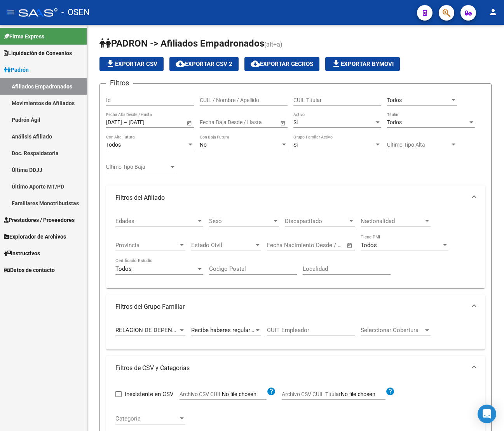  I want to click on span: Exportar GECROS, so click(282, 64).